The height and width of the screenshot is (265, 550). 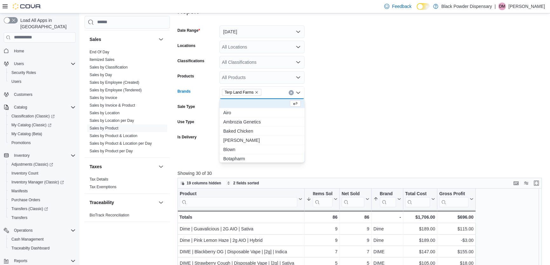 I want to click on span: Botapharm, so click(x=262, y=159).